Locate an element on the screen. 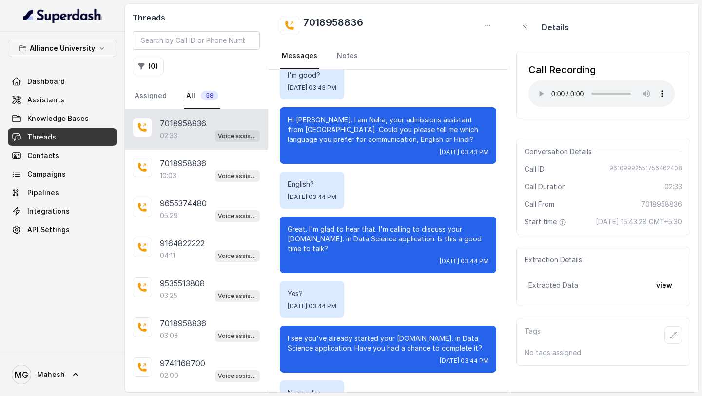  p: 03:25 is located at coordinates (169, 295).